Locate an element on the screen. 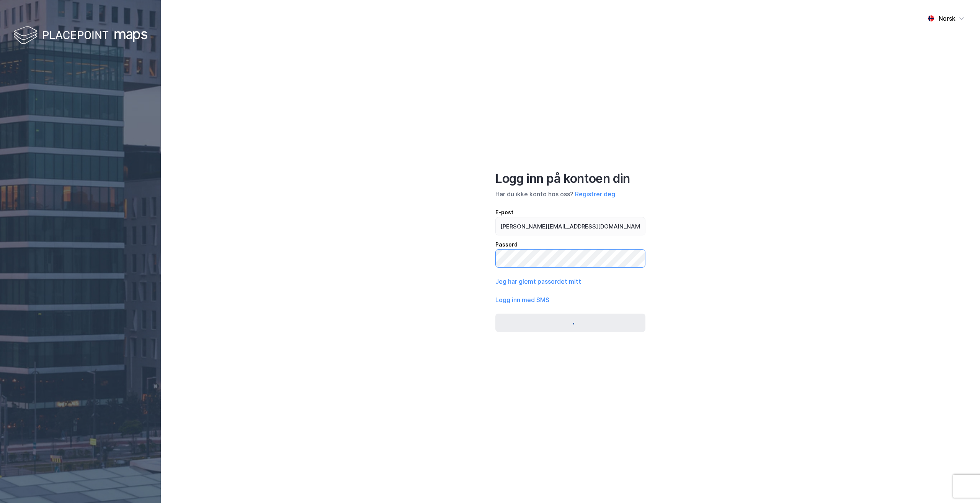  img: logo-white.f07954bde2210d2a523dddb988cd2aa7.svg is located at coordinates (80, 36).